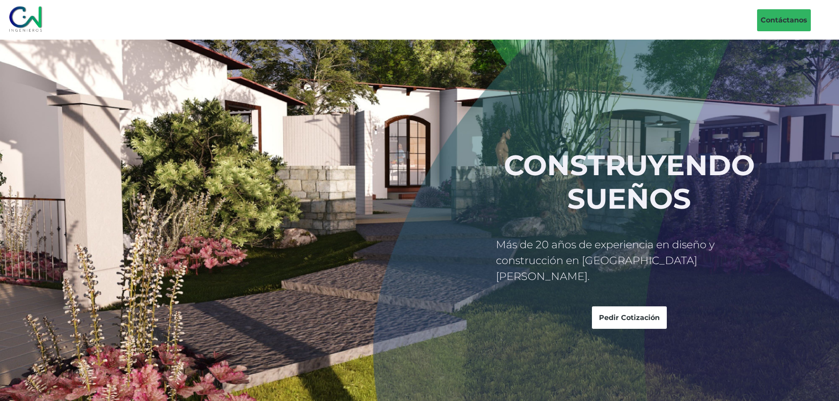 This screenshot has width=839, height=401. Describe the element at coordinates (26, 20) in the screenshot. I see `a: About Us` at that location.